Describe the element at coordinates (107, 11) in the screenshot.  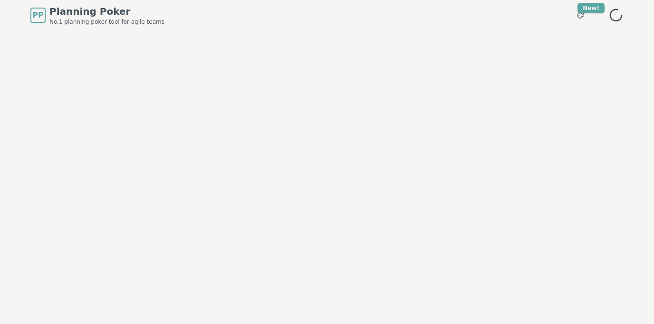
I see `span: Planning Poker` at that location.